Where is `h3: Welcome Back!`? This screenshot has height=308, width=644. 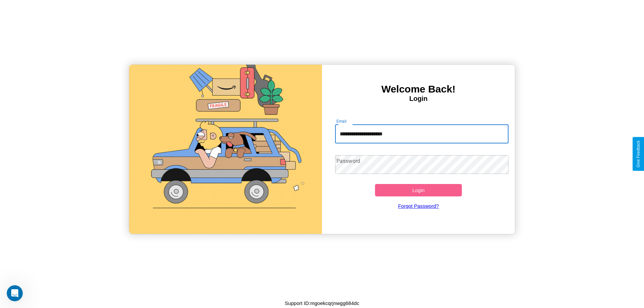 h3: Welcome Back! is located at coordinates (418, 89).